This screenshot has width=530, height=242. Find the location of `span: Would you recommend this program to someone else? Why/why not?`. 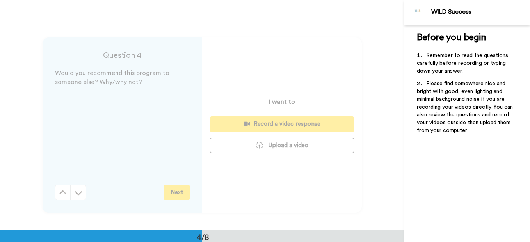

span: Would you recommend this program to someone else? Why/why not? is located at coordinates (113, 77).